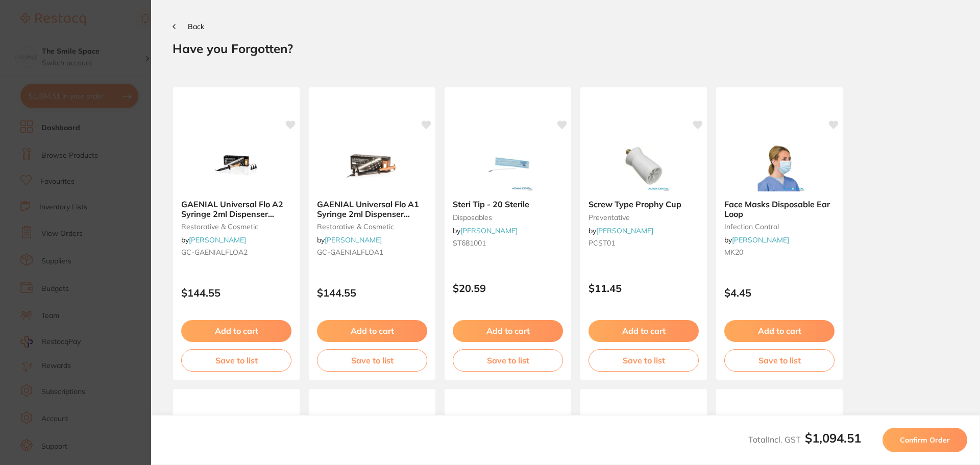 The height and width of the screenshot is (465, 980). What do you see at coordinates (508, 166) in the screenshot?
I see `img: Steri Tip - 20 Sterile` at bounding box center [508, 166].